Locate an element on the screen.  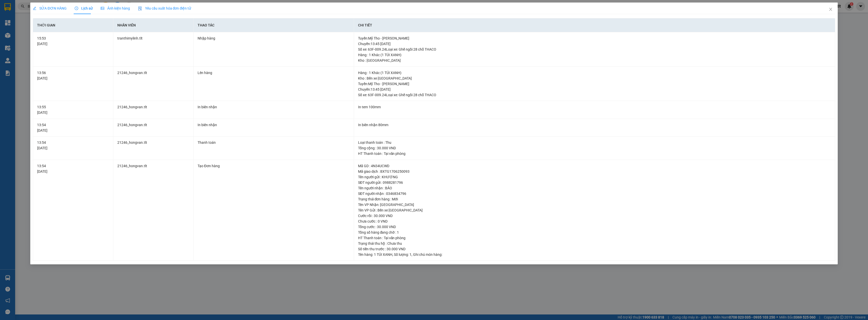
span: 1 is located at coordinates (411, 254).